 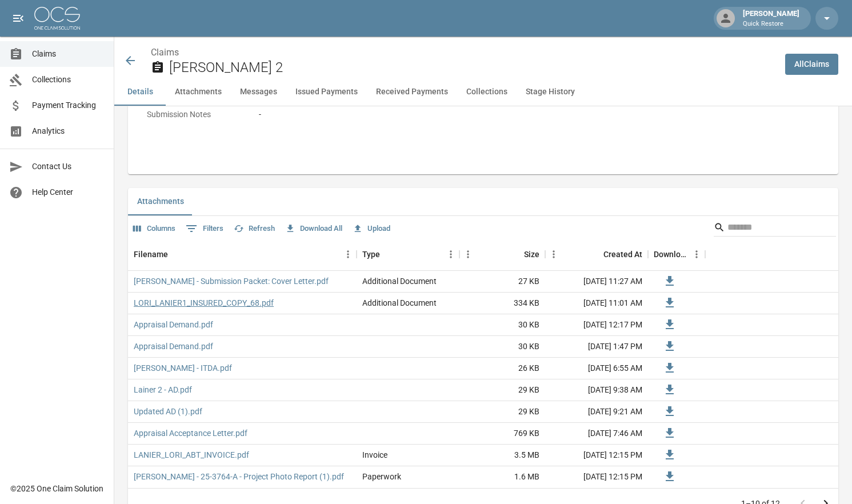 I want to click on button: Show filters, so click(x=204, y=229).